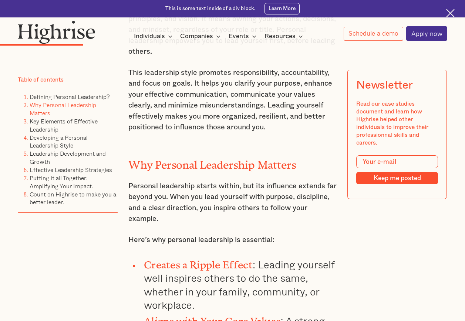 This screenshot has width=465, height=321. I want to click on a: Why Personal Leadership Matters, so click(63, 109).